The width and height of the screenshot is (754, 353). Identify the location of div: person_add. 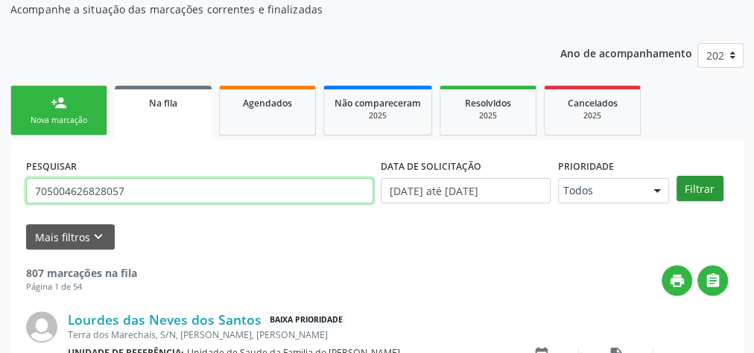
(59, 103).